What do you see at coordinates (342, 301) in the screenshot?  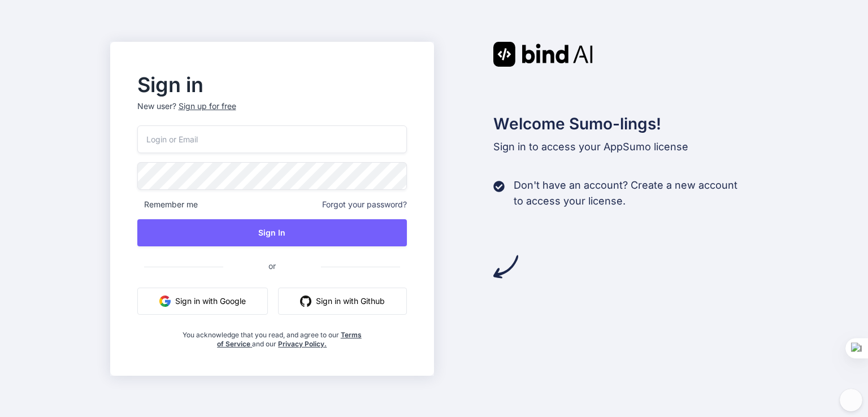 I see `button: Sign in with Github` at bounding box center [342, 301].